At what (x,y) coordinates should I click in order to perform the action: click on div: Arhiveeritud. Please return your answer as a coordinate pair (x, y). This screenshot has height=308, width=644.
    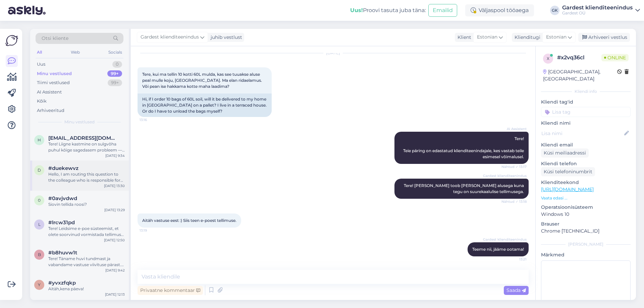
    Looking at the image, I should click on (51, 111).